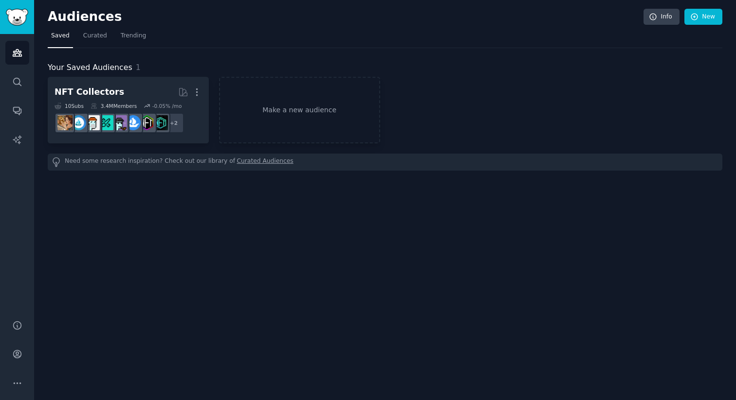 This screenshot has height=400, width=736. What do you see at coordinates (128, 110) in the screenshot?
I see `a: NFT Collectors10Subs3.4MMembers-0.05% /mo+2NFTNFTsMarketplaceopenseaNFTExchangeNFTMarketplaceNFTm...` at bounding box center [128, 110].